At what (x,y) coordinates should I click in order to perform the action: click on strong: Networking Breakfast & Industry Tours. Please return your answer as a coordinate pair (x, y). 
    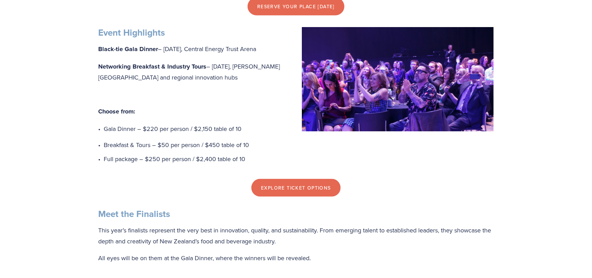
    Looking at the image, I should click on (152, 67).